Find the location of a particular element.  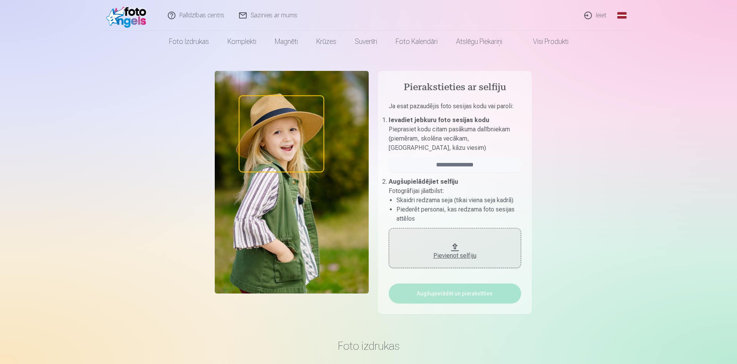

p: Ja esat pazaudējis foto sesijas kodu vai paroli : is located at coordinates (455, 109).